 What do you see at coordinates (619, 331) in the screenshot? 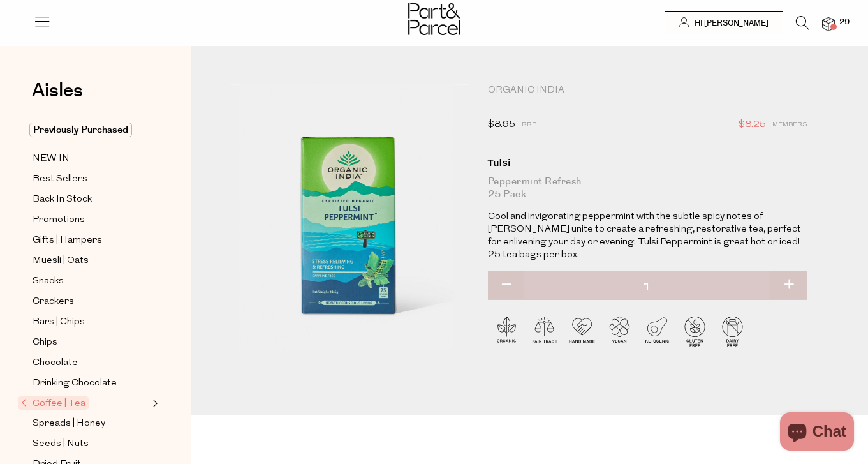
I see `img: P_P-ICONS-Live_Bec_V11_Vegan.svg` at bounding box center [619, 331].